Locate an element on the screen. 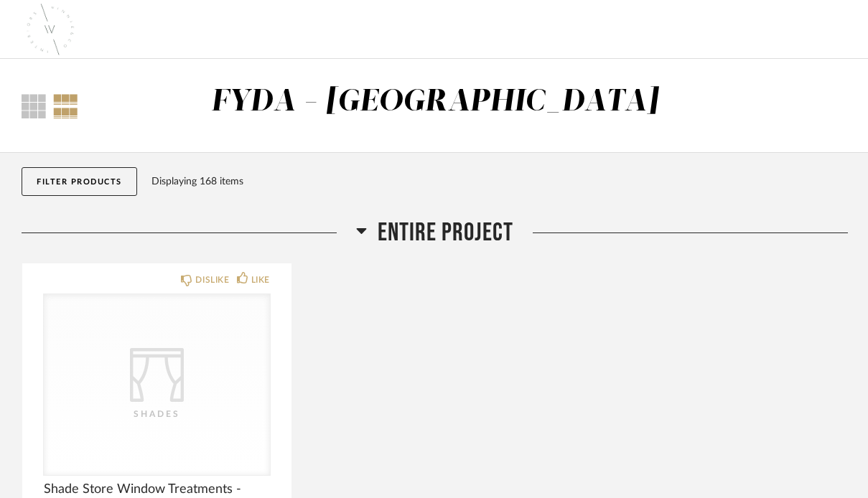 The height and width of the screenshot is (498, 868). img: 212c37be-73d7-4dd2-985f-14efb3719ef0.png is located at coordinates (50, 29).